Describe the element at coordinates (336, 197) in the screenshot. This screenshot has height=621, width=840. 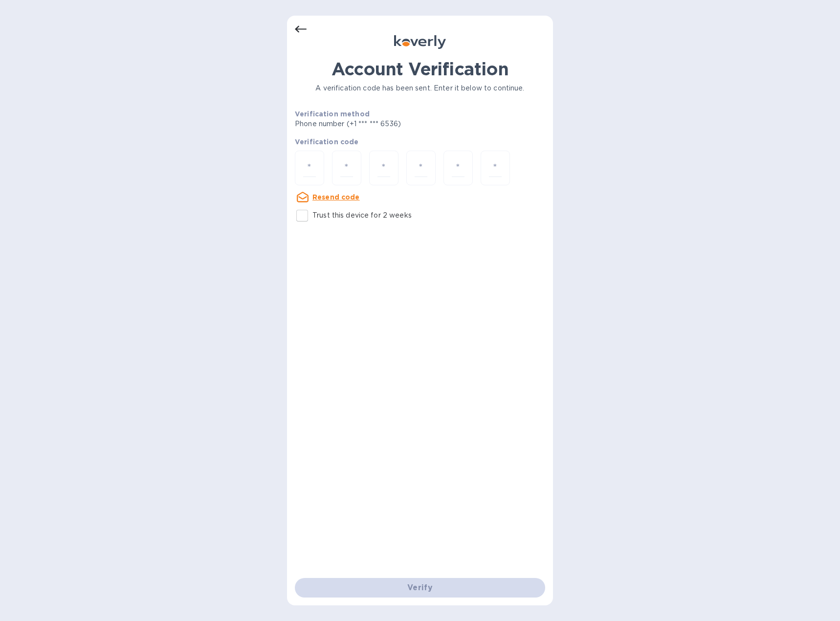
I see `u: Resend code` at that location.